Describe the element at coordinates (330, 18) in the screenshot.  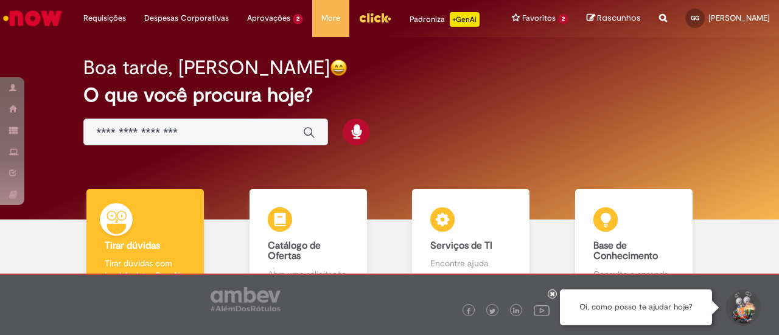
I see `span: More` at that location.